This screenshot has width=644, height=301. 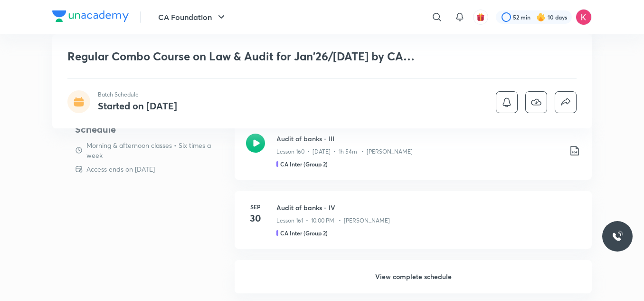 I want to click on button: CA Foundation, so click(x=192, y=17).